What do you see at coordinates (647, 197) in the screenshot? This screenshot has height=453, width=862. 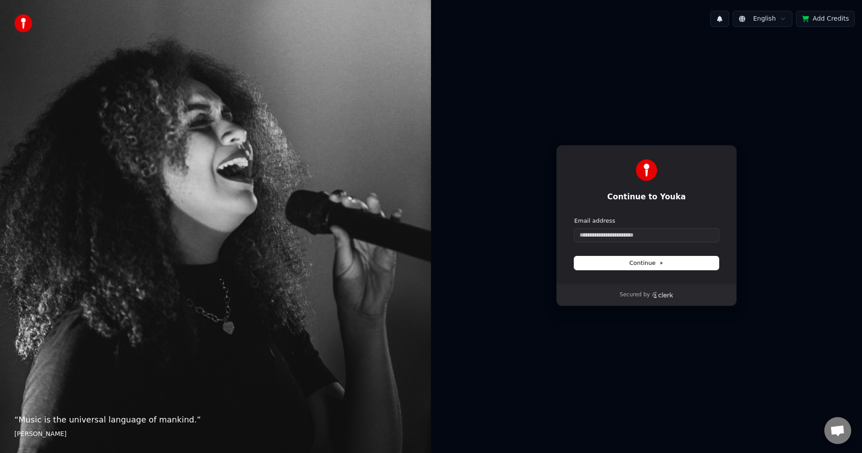 I see `h1: Continue to Youka` at bounding box center [647, 197].